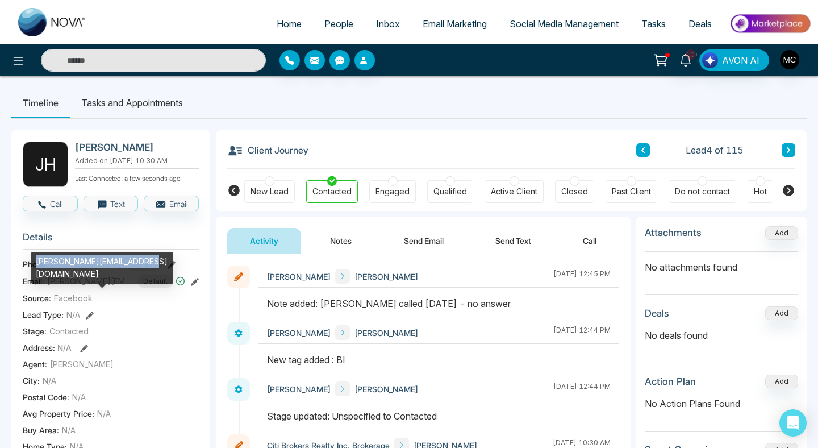 Image resolution: width=818 pixels, height=448 pixels. What do you see at coordinates (31, 380) in the screenshot?
I see `span: City :` at bounding box center [31, 380].